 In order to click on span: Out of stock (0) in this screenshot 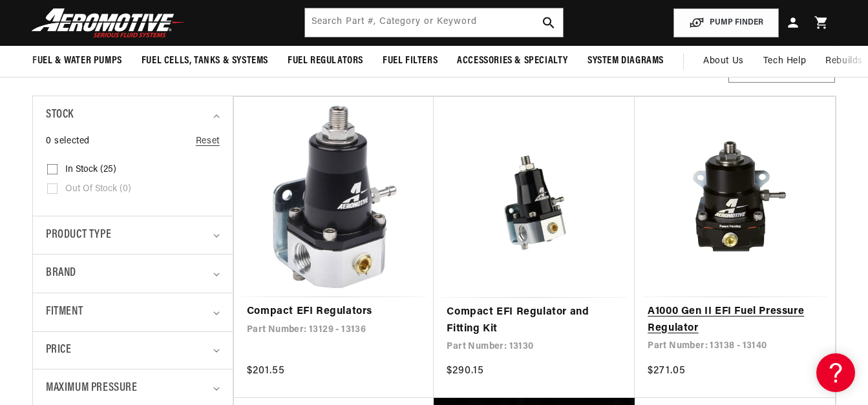, I will do `click(98, 189)`.